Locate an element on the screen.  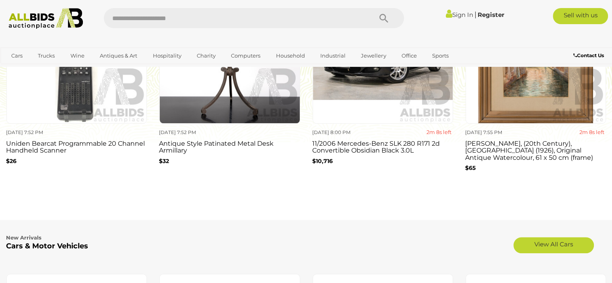
a: Sign In is located at coordinates (459, 14).